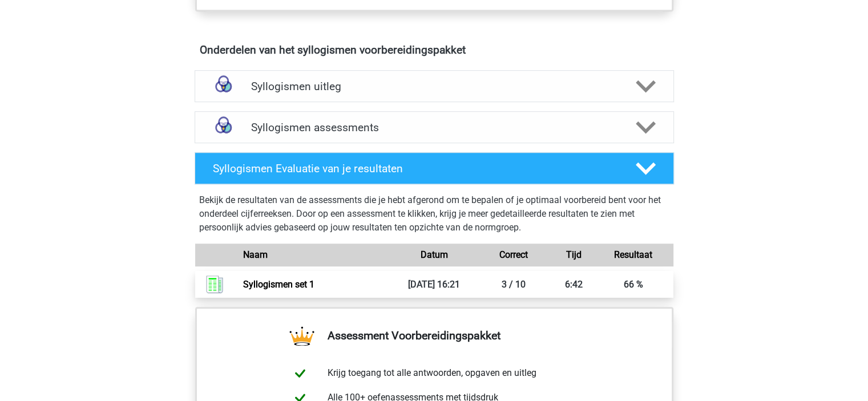 This screenshot has height=401, width=868. Describe the element at coordinates (514, 255) in the screenshot. I see `div: Correct` at that location.